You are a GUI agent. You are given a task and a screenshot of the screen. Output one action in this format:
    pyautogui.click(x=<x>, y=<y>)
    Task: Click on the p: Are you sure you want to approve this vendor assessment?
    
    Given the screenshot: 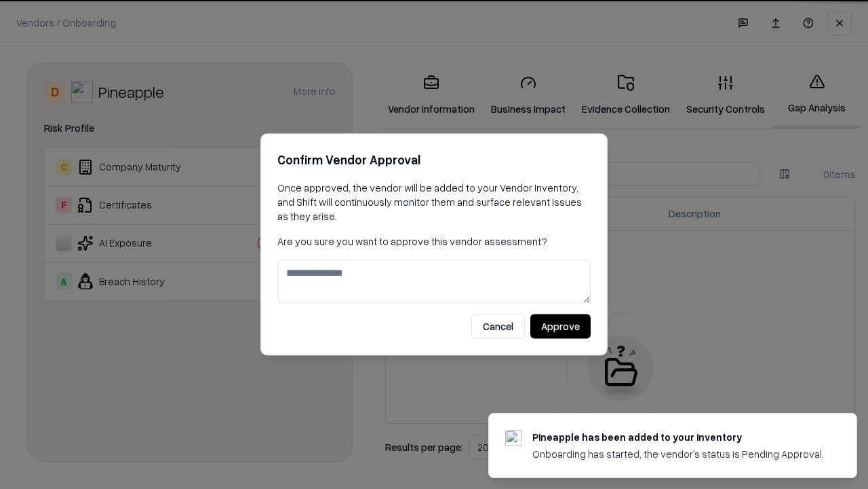 What is the action you would take?
    pyautogui.click(x=434, y=240)
    